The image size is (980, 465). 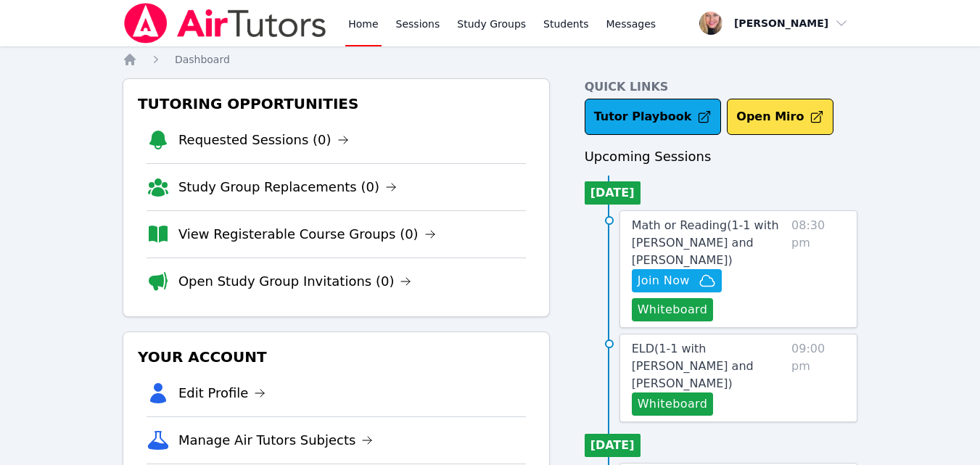 I want to click on a: Manage Air Tutors Subjects, so click(x=276, y=441).